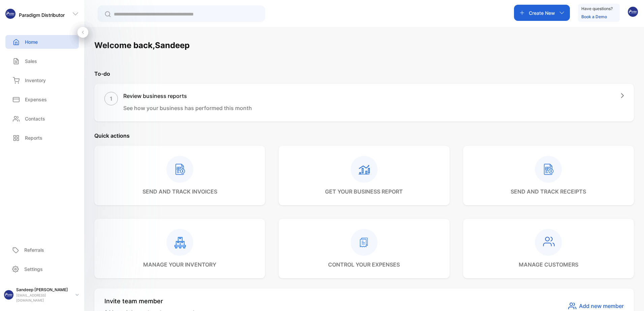 Image resolution: width=644 pixels, height=311 pixels. What do you see at coordinates (594, 16) in the screenshot?
I see `a: Book a Demo` at bounding box center [594, 16].